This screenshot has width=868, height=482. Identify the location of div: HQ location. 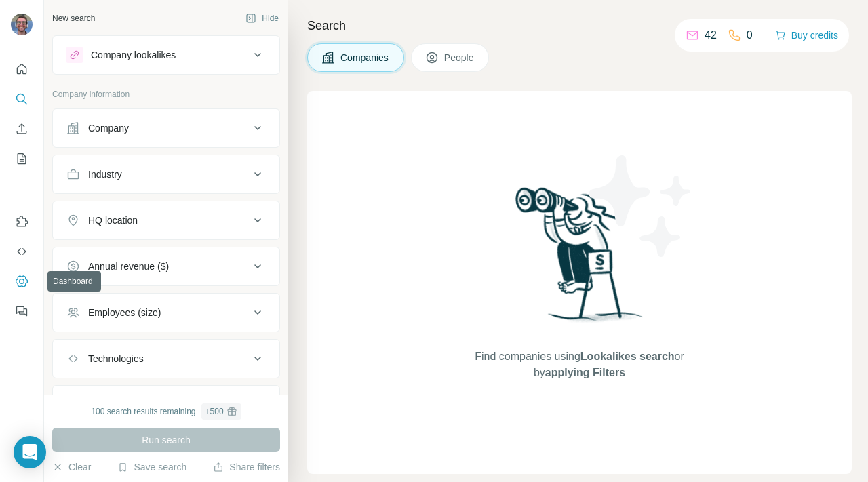
(112, 220).